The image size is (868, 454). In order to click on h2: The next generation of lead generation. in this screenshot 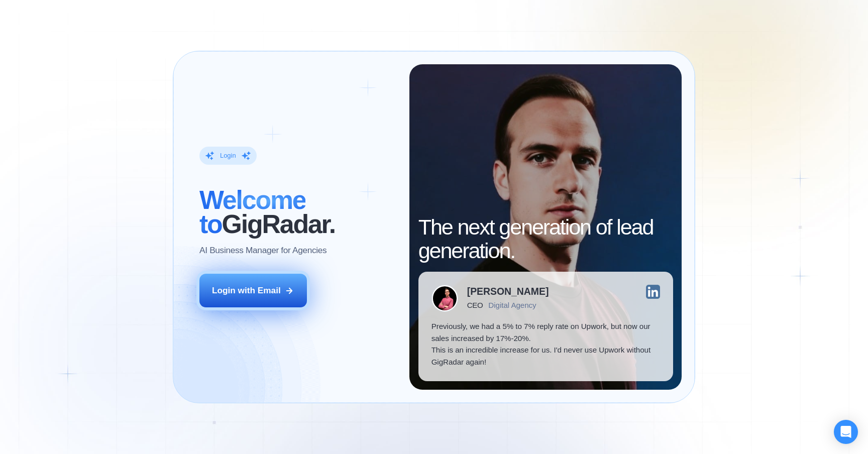, I will do `click(546, 239)`.